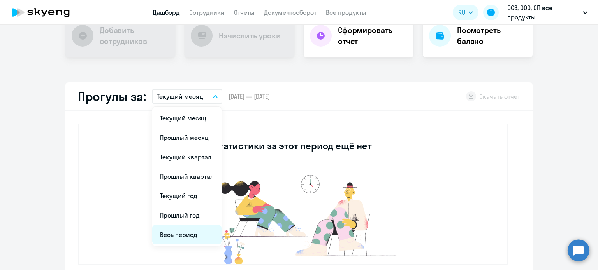  I want to click on a: Дашборд, so click(166, 12).